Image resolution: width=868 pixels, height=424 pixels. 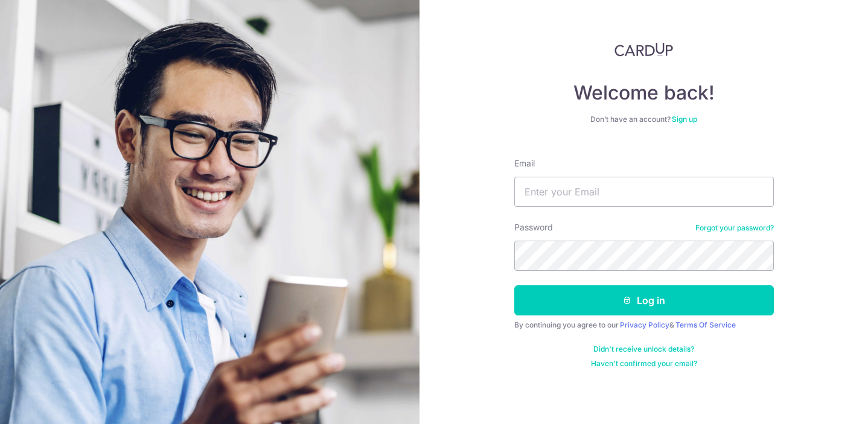 What do you see at coordinates (644, 364) in the screenshot?
I see `a: Haven't confirmed your email?` at bounding box center [644, 364].